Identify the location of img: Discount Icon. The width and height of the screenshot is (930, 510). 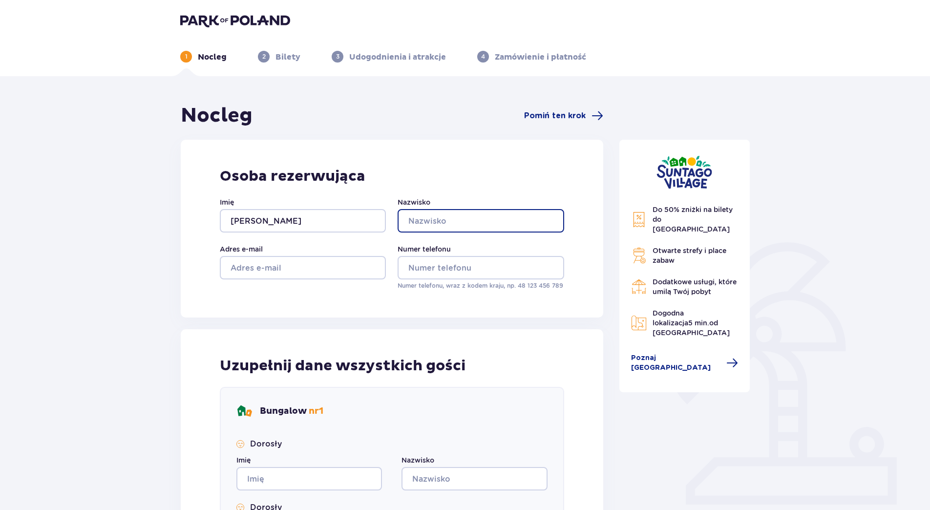
(639, 219).